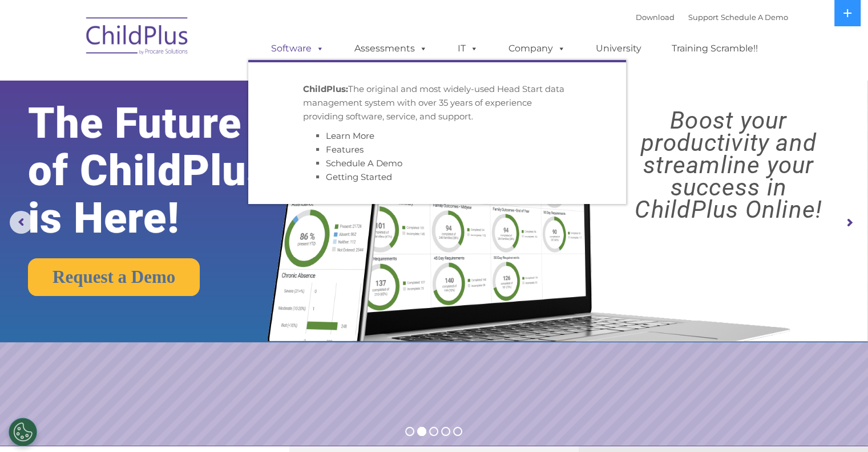 This screenshot has width=868, height=452. Describe the element at coordinates (359, 176) in the screenshot. I see `a: Getting Started` at that location.